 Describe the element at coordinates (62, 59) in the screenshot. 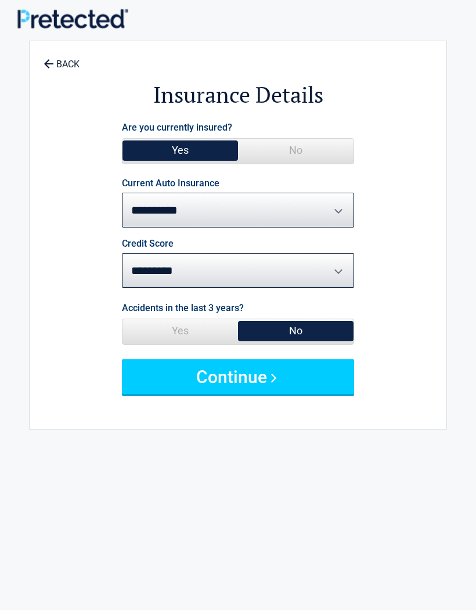

I see `a: BACK` at that location.